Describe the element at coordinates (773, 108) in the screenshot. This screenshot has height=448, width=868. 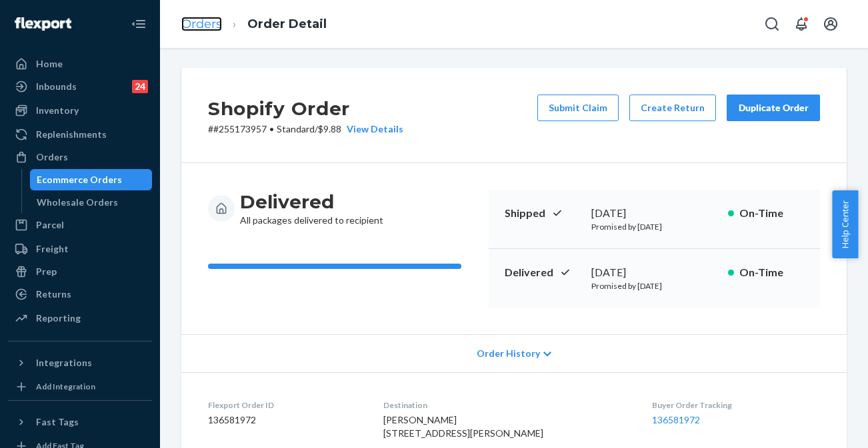
I see `button: Duplicate Order` at that location.